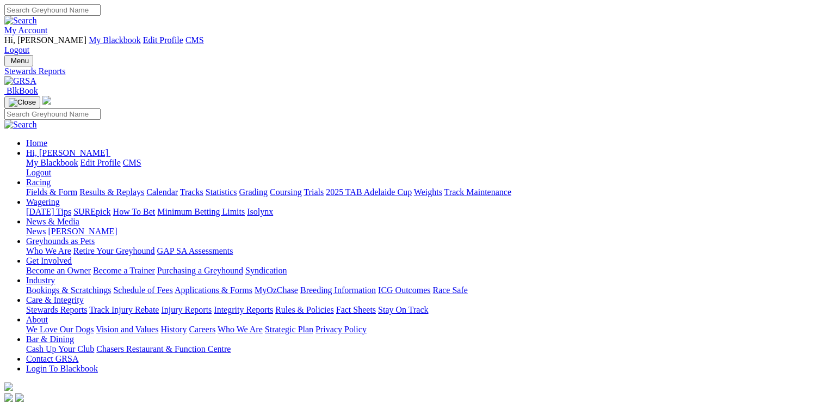 The height and width of the screenshot is (402, 823). I want to click on img: facebook.svg, so click(9, 397).